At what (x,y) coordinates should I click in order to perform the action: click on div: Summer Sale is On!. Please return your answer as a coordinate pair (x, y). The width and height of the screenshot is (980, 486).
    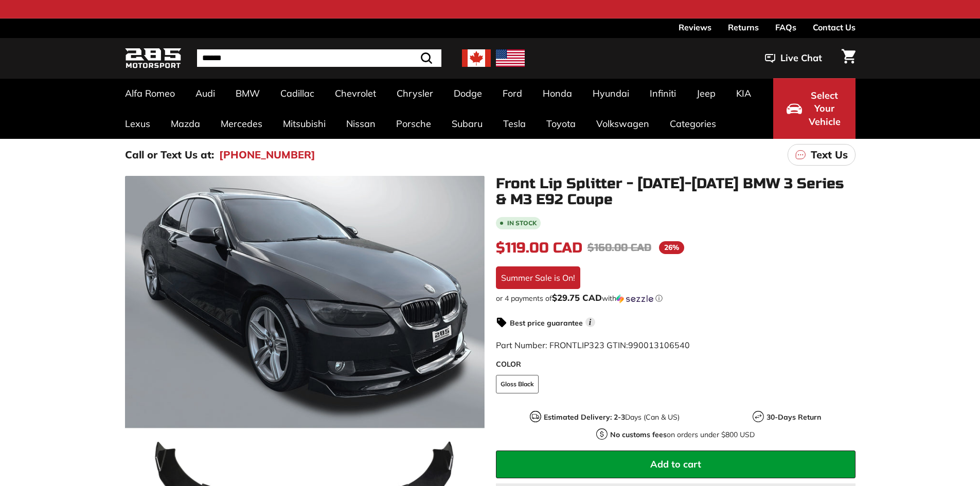
    Looking at the image, I should click on (538, 277).